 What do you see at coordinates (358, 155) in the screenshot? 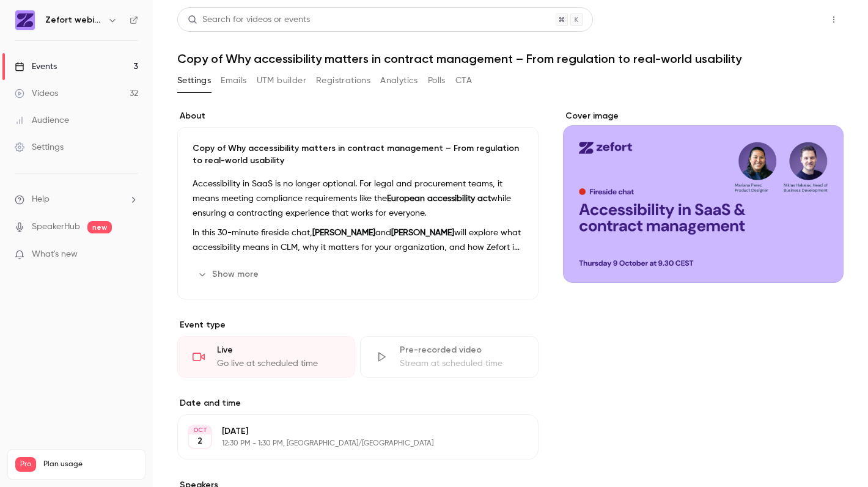
I see `p: Copy of Why accessibility matters in contract management – From regulation to real-world usability` at bounding box center [358, 155].